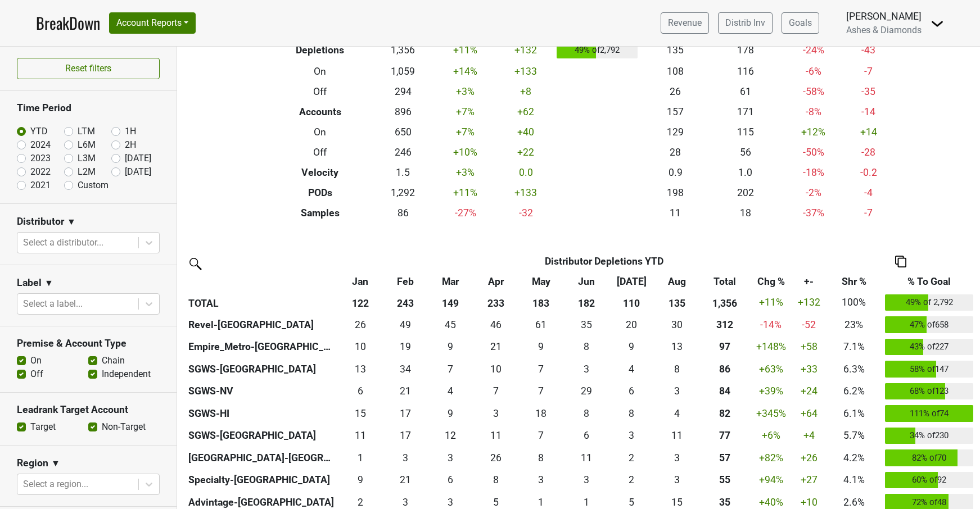  What do you see at coordinates (496, 480) in the screenshot?
I see `td: 7.666` at bounding box center [496, 480].